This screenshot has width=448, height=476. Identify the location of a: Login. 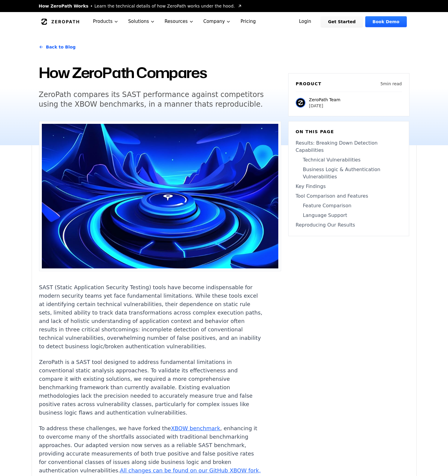
(305, 21).